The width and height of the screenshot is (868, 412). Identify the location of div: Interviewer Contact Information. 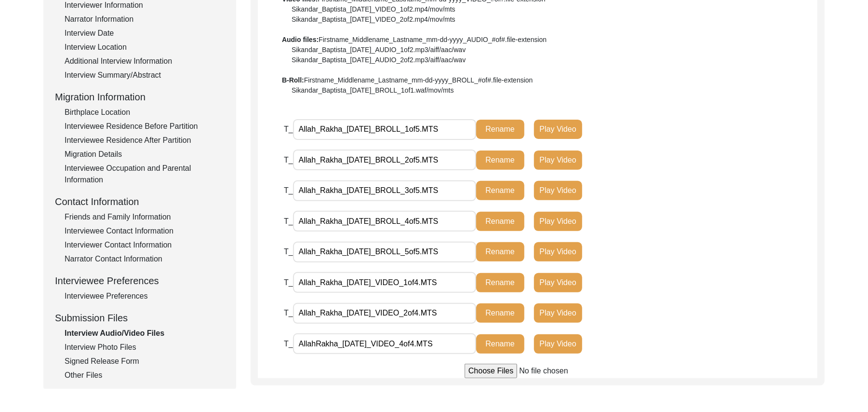
(145, 245).